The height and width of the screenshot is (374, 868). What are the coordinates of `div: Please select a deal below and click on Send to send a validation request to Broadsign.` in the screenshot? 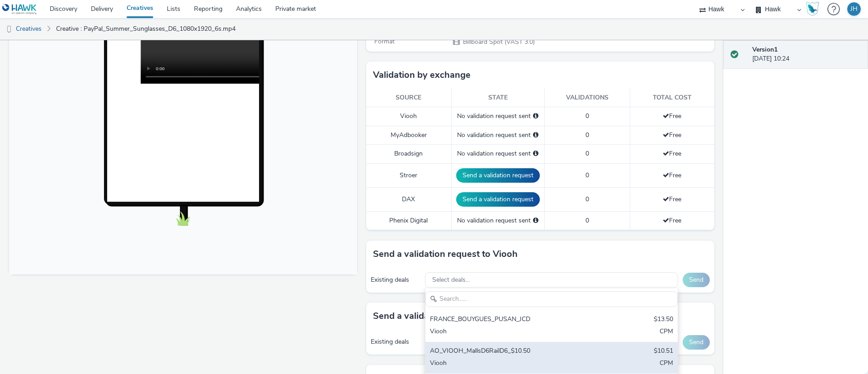 It's located at (536, 154).